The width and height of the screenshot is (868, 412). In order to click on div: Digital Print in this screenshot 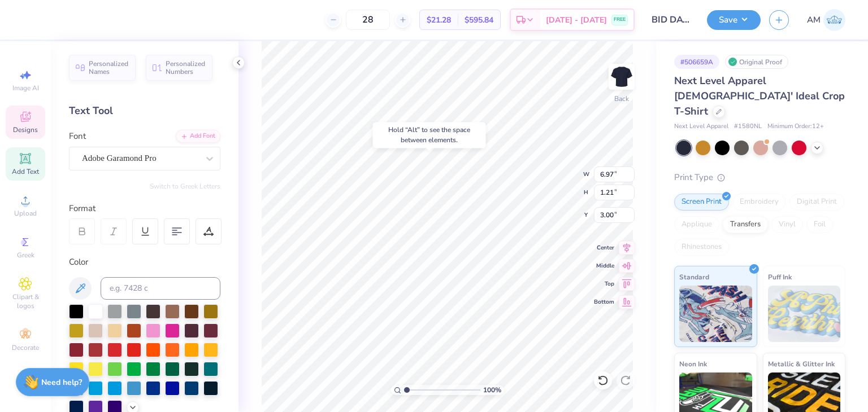, I will do `click(816, 202)`.